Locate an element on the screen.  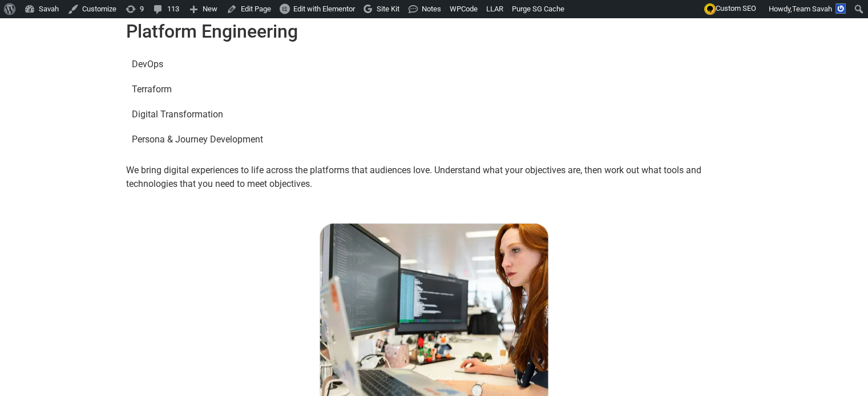
span: DevOps is located at coordinates (147, 64).